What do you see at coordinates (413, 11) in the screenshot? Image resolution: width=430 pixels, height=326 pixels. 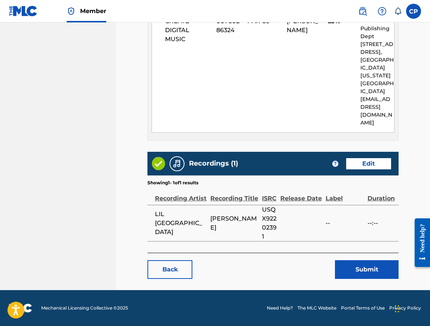 I see `div: User Menu` at bounding box center [413, 11].